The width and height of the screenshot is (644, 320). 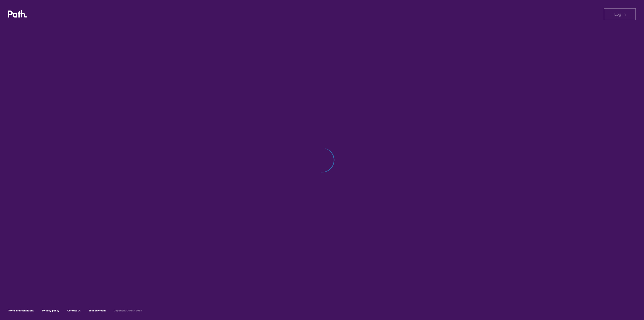 I want to click on button: Log in, so click(x=620, y=14).